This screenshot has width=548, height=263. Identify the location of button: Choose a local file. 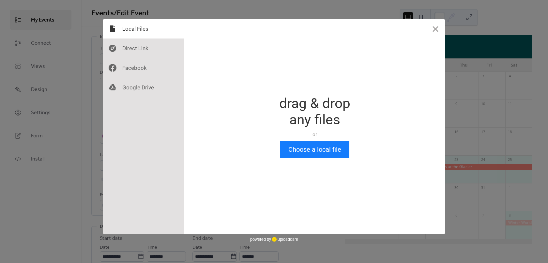
(315, 149).